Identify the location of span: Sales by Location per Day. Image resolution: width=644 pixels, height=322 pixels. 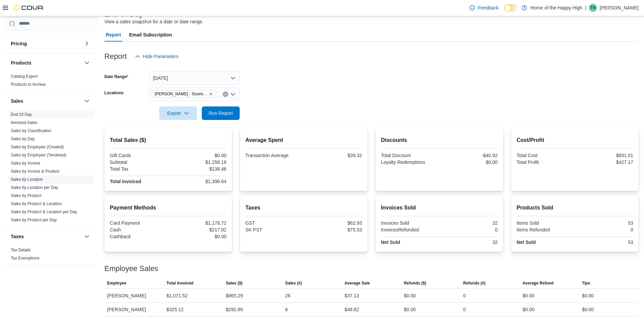
(34, 187).